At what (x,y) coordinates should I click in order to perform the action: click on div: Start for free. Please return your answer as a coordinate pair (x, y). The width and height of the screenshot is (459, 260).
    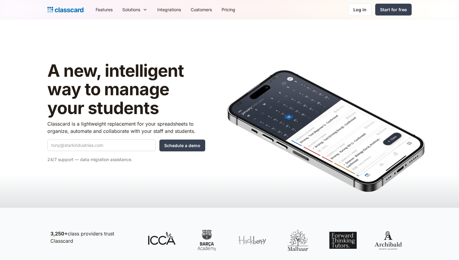
    Looking at the image, I should click on (393, 9).